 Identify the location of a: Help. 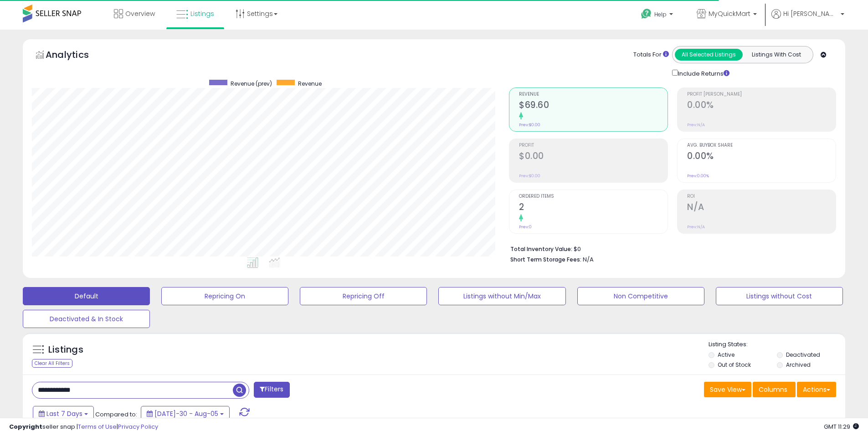
(658, 15).